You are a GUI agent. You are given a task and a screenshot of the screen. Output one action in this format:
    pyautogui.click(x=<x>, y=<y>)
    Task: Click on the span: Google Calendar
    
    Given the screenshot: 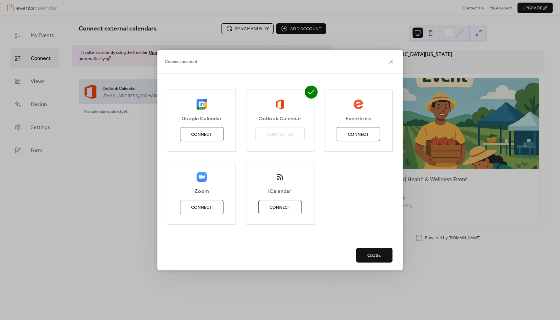 What is the action you would take?
    pyautogui.click(x=202, y=119)
    